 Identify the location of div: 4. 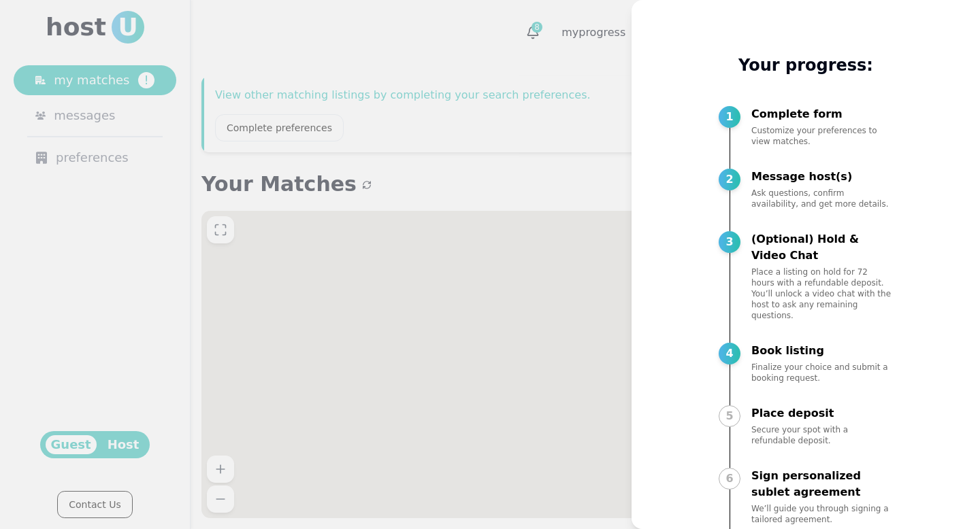
(730, 354).